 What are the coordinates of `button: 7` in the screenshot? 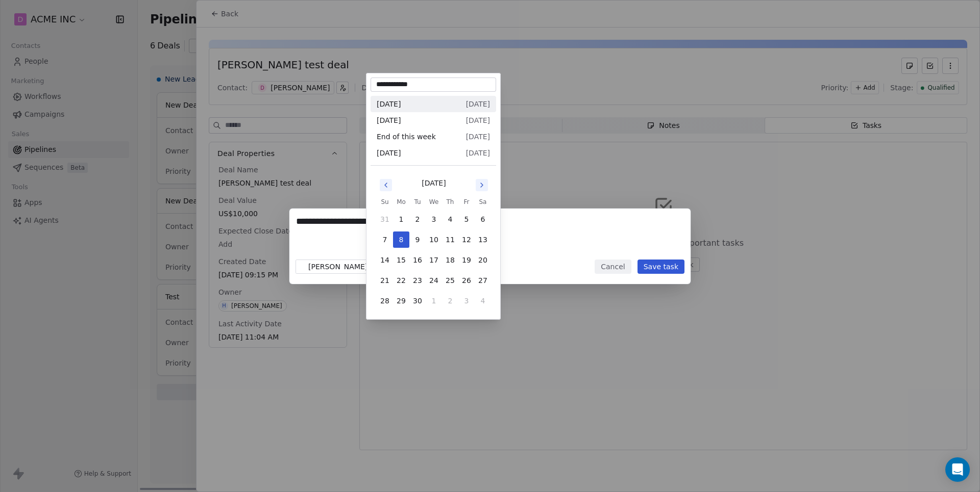 It's located at (385, 239).